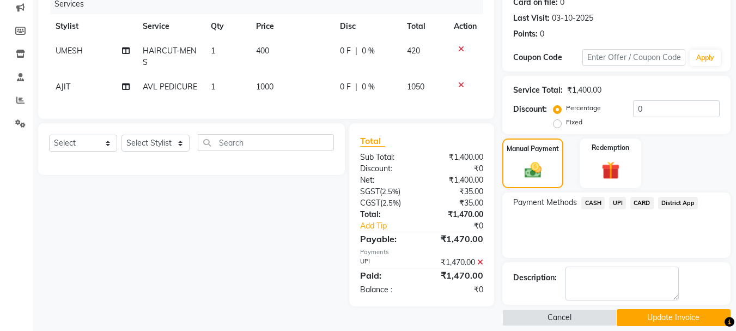 This screenshot has width=736, height=331. Describe the element at coordinates (634, 57) in the screenshot. I see `input: Enter Offer / Coupon Code` at that location.